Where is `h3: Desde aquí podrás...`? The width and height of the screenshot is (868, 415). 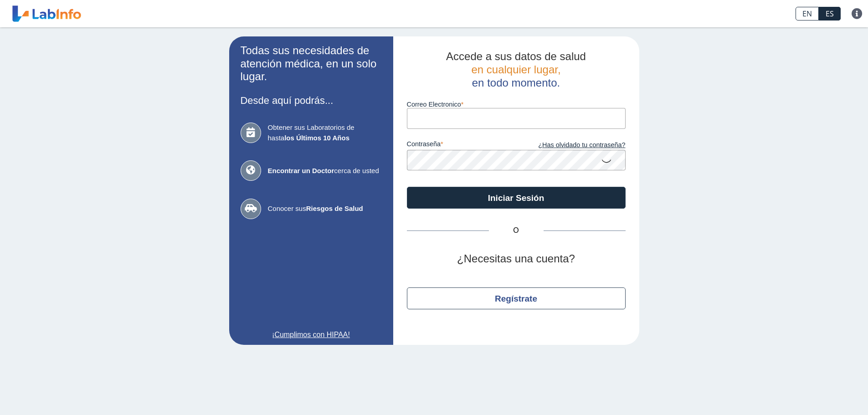
h3: Desde aquí podrás... is located at coordinates (311, 100).